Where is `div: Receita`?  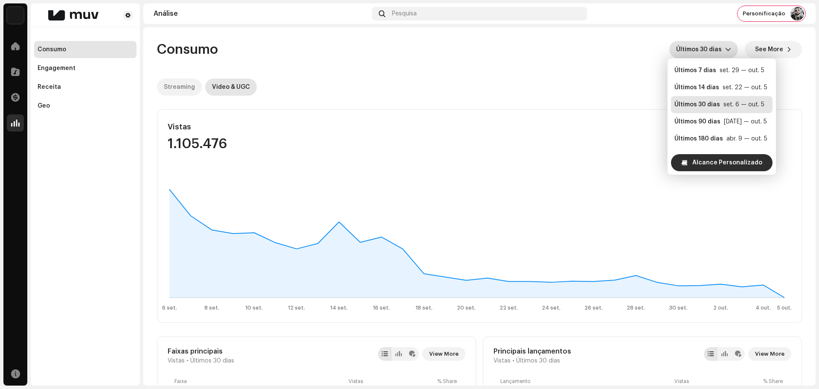
div: Receita is located at coordinates (49, 87).